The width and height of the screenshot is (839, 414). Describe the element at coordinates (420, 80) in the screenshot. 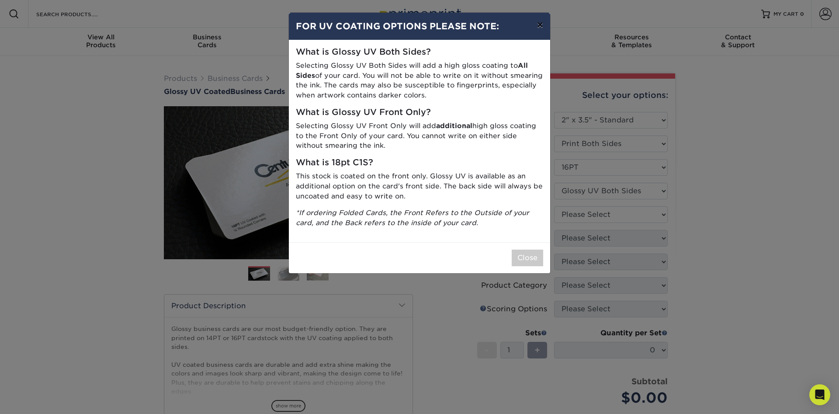

I see `p: Selecting Glossy UV Both Sides will add a high gloss coating to of your card. You will not be abl...` at that location.